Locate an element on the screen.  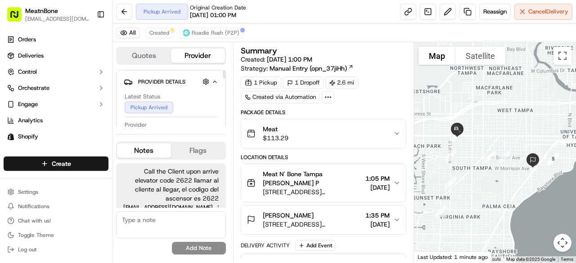
div: Created via Automation is located at coordinates (280, 97).